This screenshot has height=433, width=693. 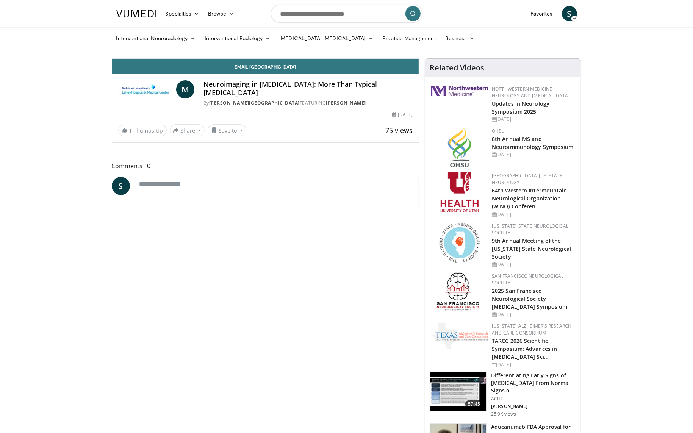 I want to click on a: Interventional Radiology, so click(x=237, y=38).